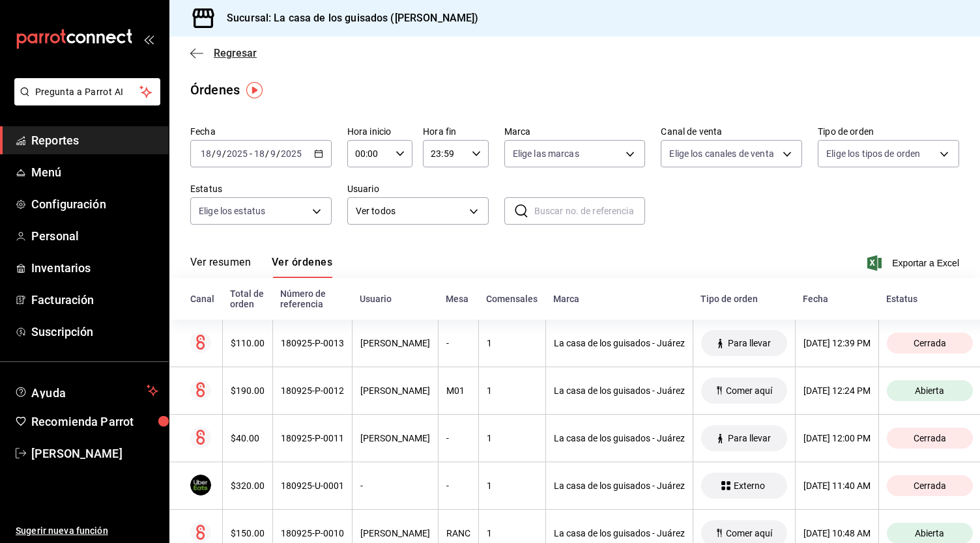  Describe the element at coordinates (247, 299) in the screenshot. I see `div: Total de orden` at that location.